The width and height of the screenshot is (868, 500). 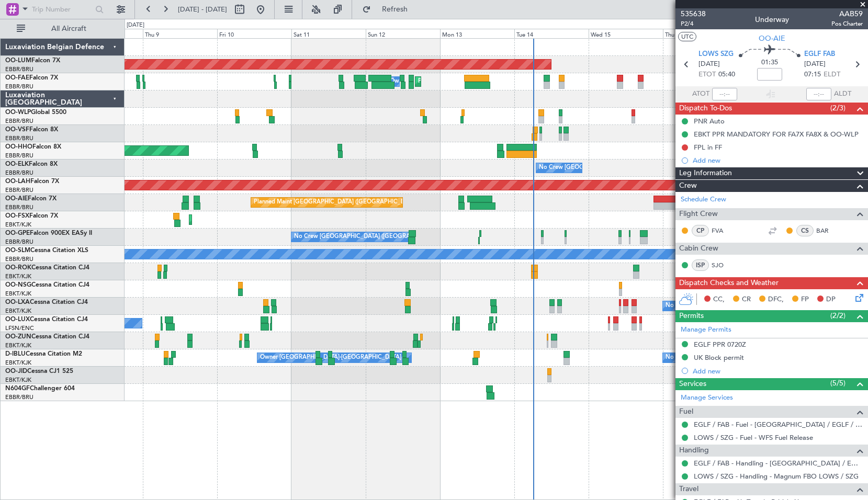 I want to click on span: DFC,, so click(x=776, y=300).